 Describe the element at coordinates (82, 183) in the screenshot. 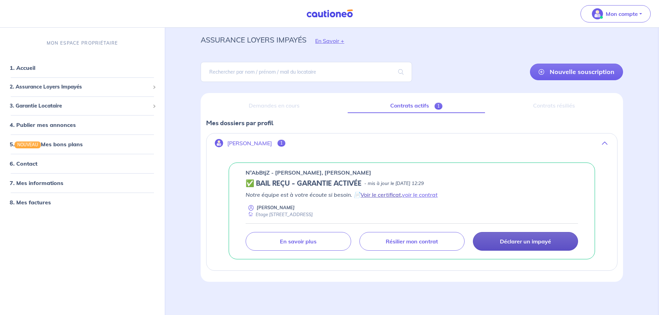

I see `div: 7. Mes informations` at that location.